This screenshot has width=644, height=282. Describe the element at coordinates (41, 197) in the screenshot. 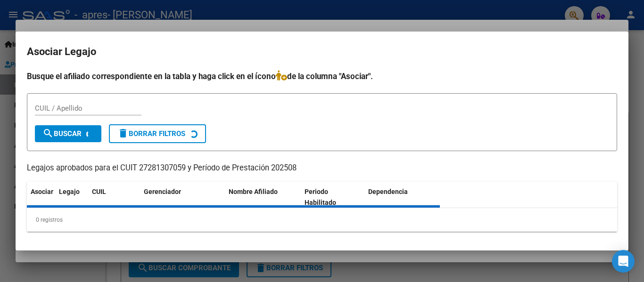

I see `datatable-header-cell: Asociar` at that location.